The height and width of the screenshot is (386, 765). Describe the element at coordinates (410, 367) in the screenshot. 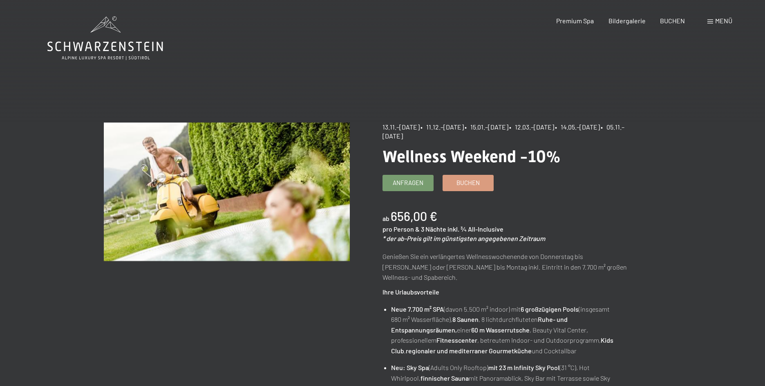

I see `strong: Neu: Sky Spa` at that location.